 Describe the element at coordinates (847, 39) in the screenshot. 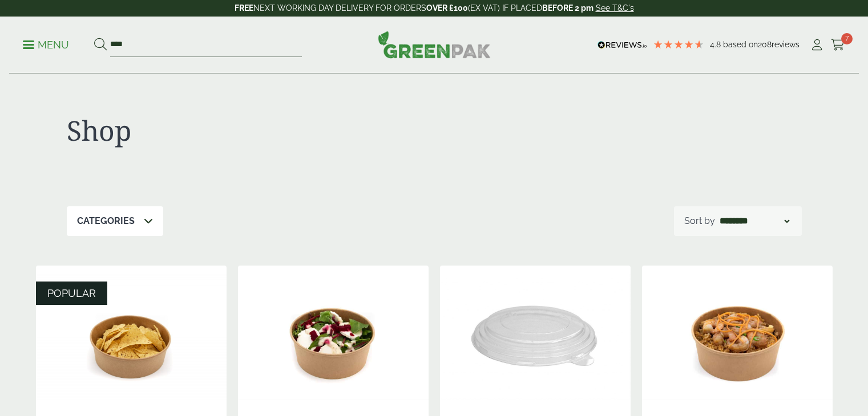

I see `span: 7` at that location.